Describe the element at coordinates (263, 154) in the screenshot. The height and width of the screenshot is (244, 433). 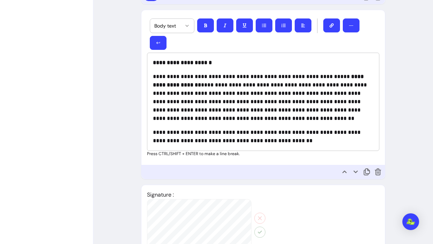
I see `p: Press CTRL/SHIFT + ENTER to make a line break.` at that location.